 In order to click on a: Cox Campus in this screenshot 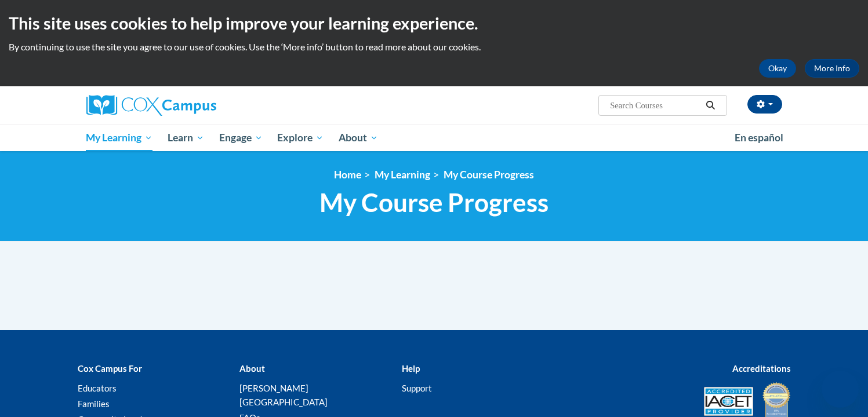, I will do `click(197, 106)`.